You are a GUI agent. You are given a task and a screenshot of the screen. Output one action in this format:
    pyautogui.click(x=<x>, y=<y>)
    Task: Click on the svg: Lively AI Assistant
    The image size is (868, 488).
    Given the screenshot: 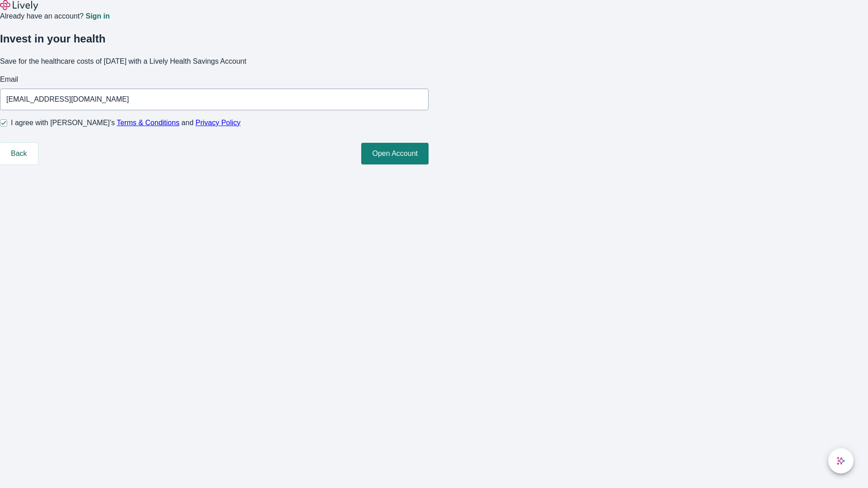 What is the action you would take?
    pyautogui.click(x=840, y=461)
    